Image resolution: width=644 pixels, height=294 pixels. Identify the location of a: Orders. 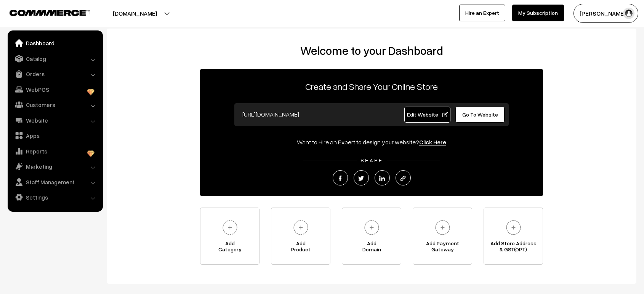
(55, 74).